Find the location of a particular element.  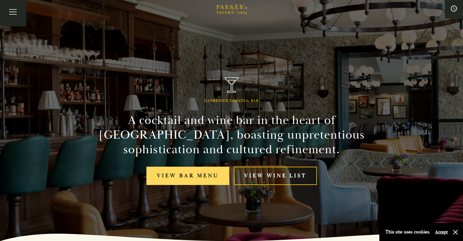

a: View Wine List is located at coordinates (275, 176).